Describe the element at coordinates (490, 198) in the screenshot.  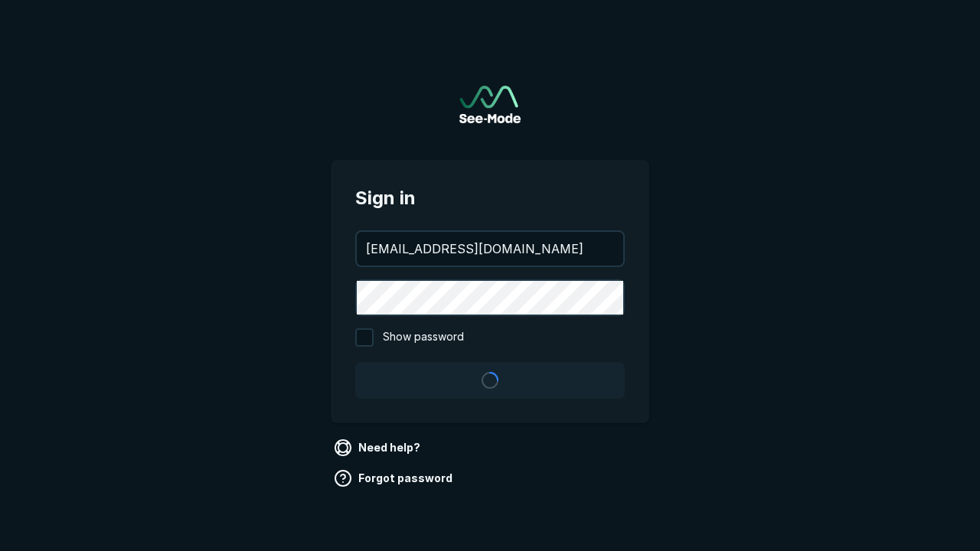
I see `span: Sign in` at that location.